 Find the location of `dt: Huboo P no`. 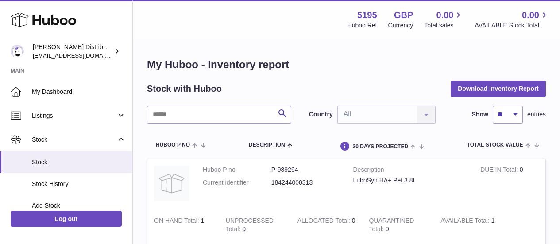

dt: Huboo P no is located at coordinates (237, 170).